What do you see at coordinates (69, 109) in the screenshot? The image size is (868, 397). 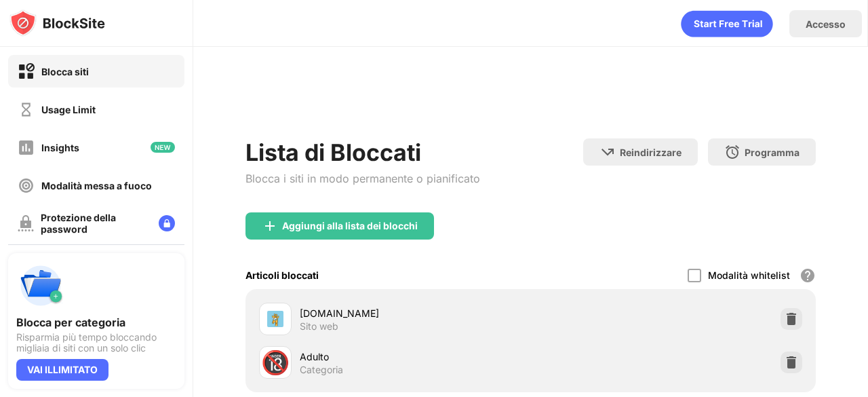 I see `div: Usage Limit` at bounding box center [69, 109].